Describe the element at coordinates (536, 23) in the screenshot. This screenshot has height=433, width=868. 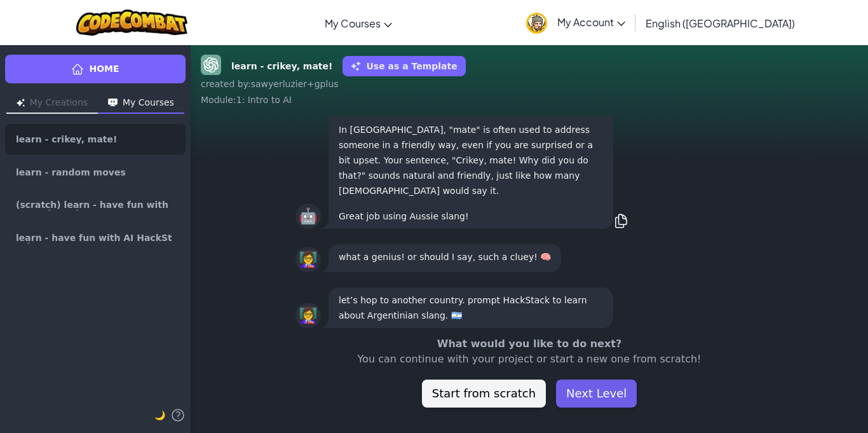
I see `img: avatar` at that location.